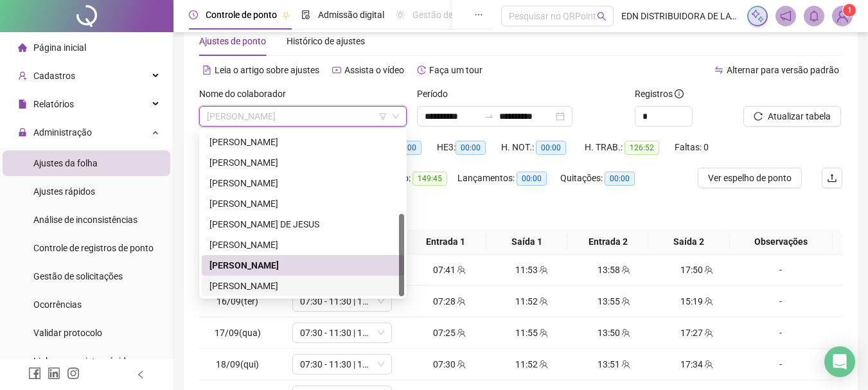 Image resolution: width=868 pixels, height=390 pixels. Describe the element at coordinates (302, 286) in the screenshot. I see `div: YAN HENRIQUE` at that location.